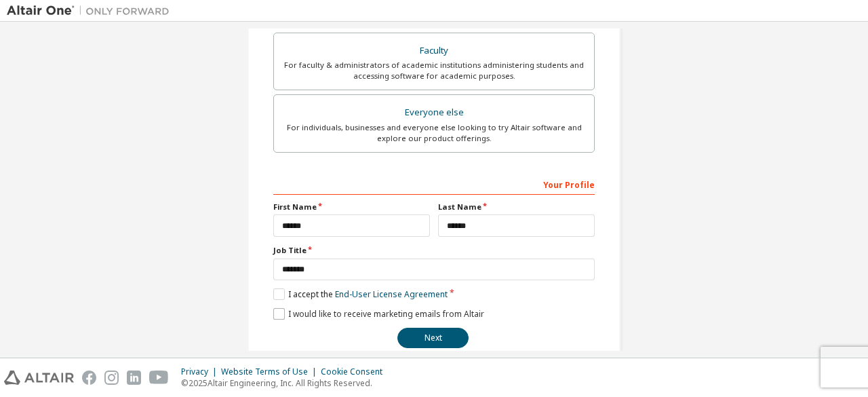 Image resolution: width=868 pixels, height=397 pixels. I want to click on div: For faculty & administrators of academic institutions administering students and accessing softwa..., so click(434, 70).